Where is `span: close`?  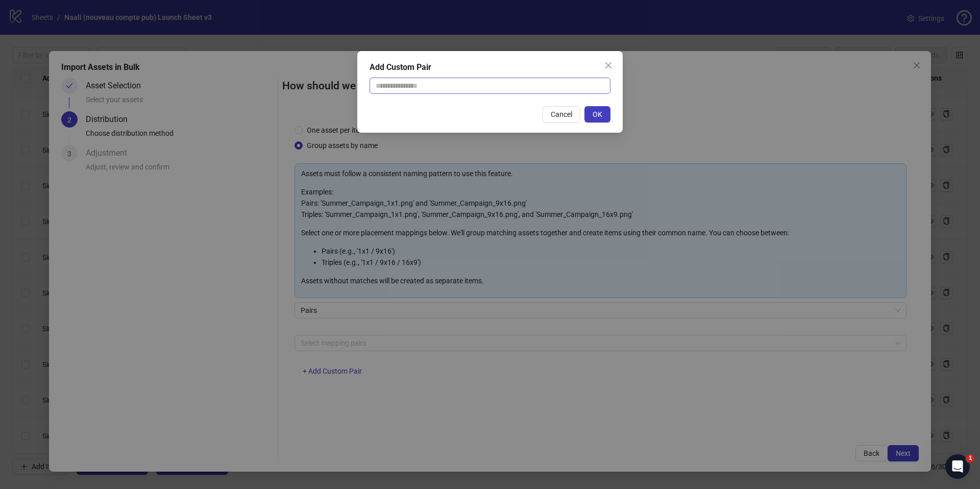 span: close is located at coordinates (609, 66).